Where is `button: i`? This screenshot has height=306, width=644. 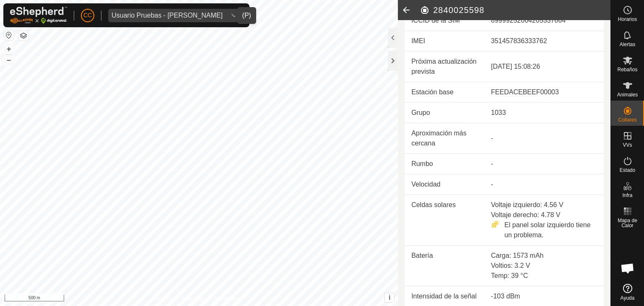 button: i is located at coordinates (390, 298).